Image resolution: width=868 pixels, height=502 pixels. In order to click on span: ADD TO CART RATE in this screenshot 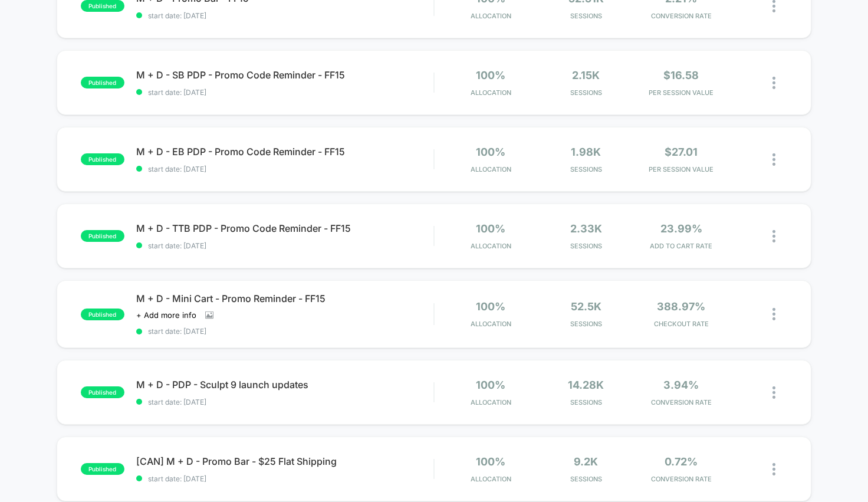, I will do `click(680, 246)`.